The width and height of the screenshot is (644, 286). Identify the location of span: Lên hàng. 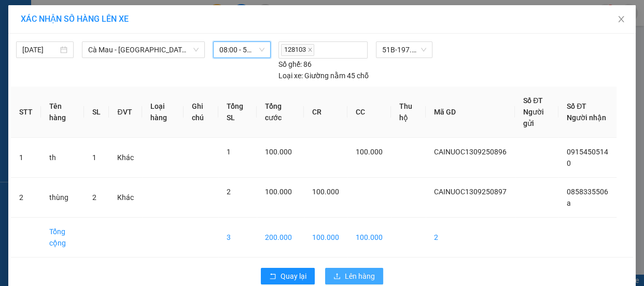
(360, 276).